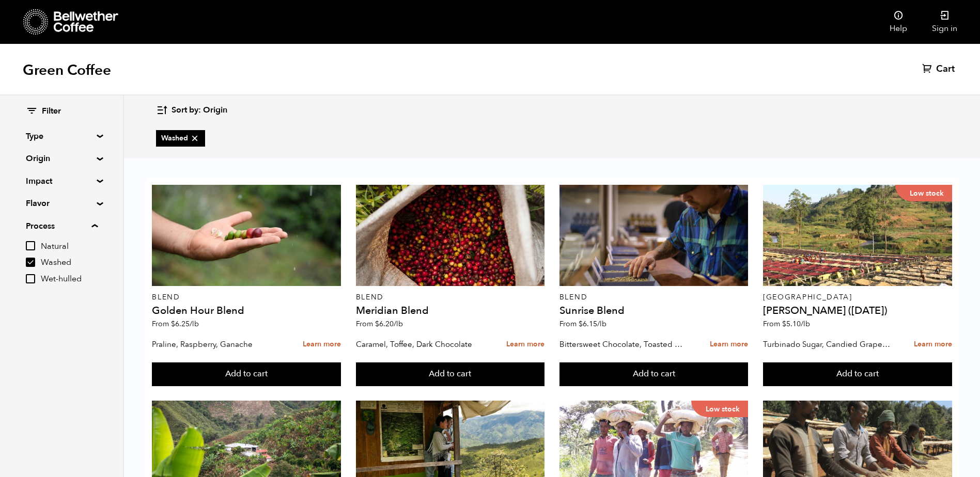 The width and height of the screenshot is (980, 477). What do you see at coordinates (858, 235) in the screenshot?
I see `a: Low stock` at bounding box center [858, 235].